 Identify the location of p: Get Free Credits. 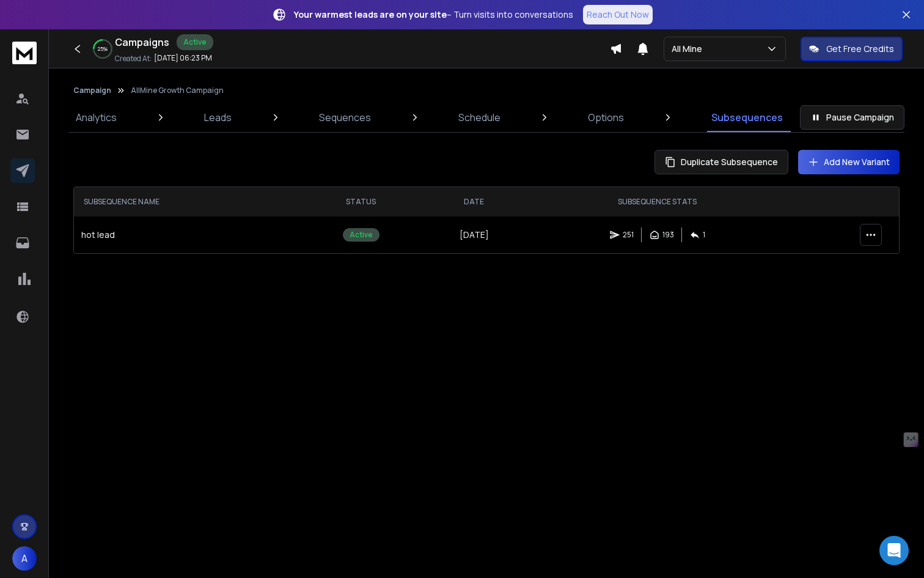
(860, 49).